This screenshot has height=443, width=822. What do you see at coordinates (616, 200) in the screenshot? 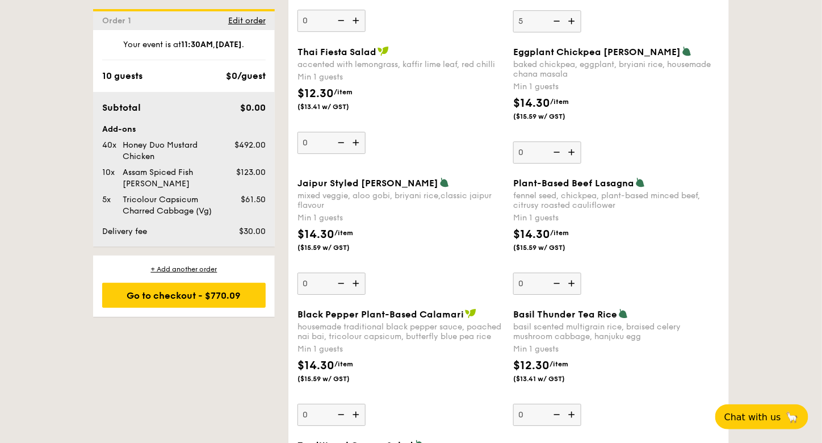
I see `div: fennel seed, chickpea, plant-based minced beef, citrusy roasted cauliflower` at bounding box center [616, 200].